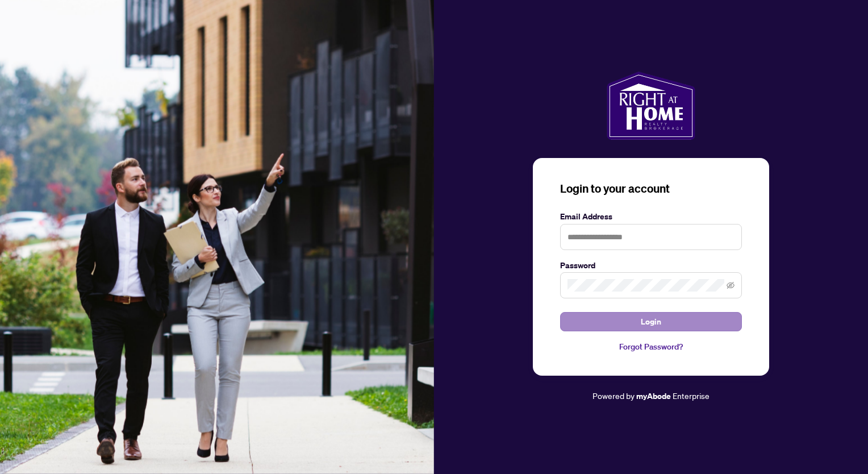  Describe the element at coordinates (653, 396) in the screenshot. I see `a: myAbode` at that location.